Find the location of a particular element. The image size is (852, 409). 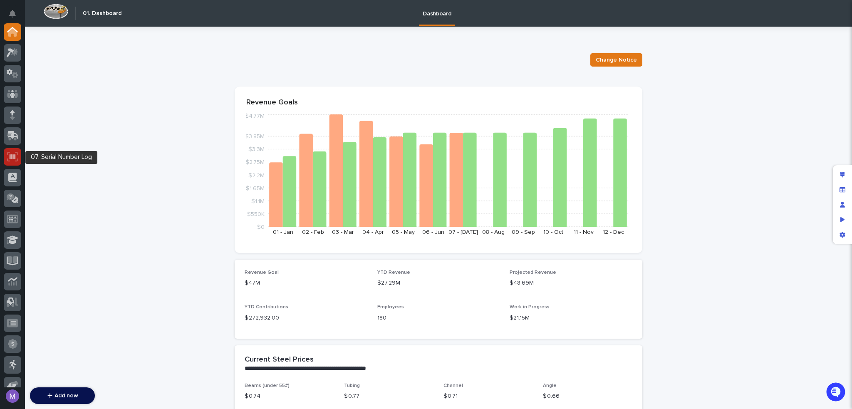

text: 09 - Sep is located at coordinates (523, 232).